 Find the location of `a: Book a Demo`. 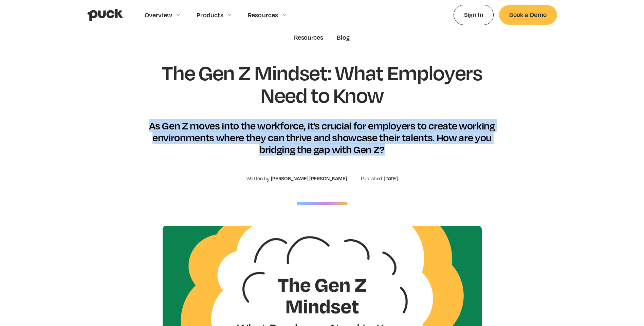

a: Book a Demo is located at coordinates (528, 14).